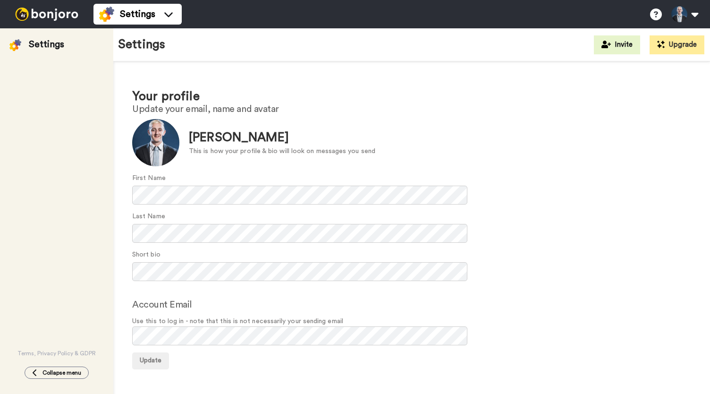 This screenshot has width=710, height=394. Describe the element at coordinates (617, 45) in the screenshot. I see `a: Invite` at that location.